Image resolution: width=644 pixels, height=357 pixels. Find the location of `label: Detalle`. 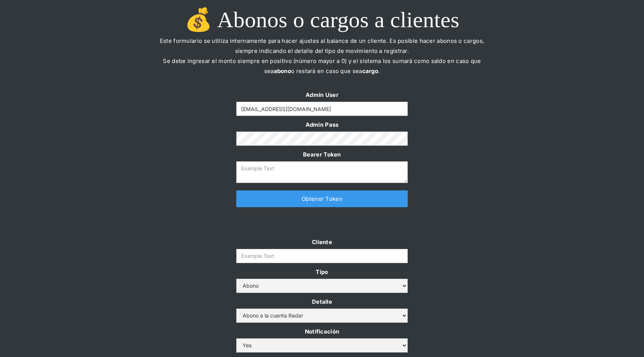

label: Detalle is located at coordinates (322, 302).